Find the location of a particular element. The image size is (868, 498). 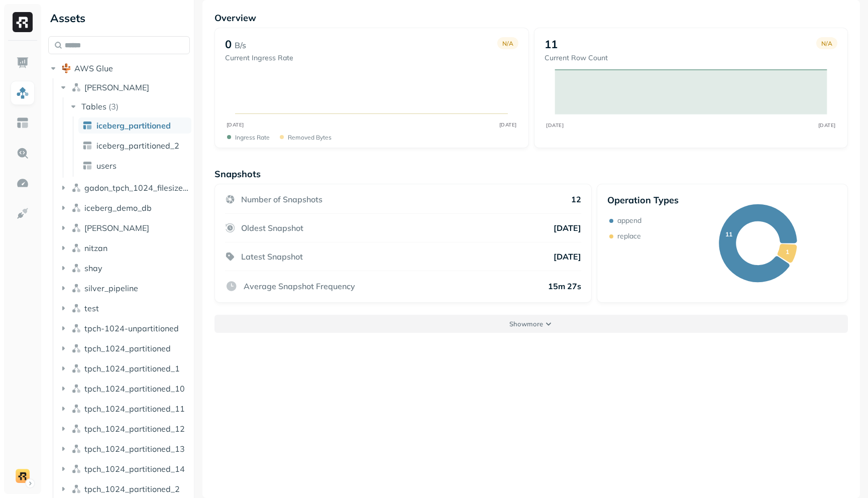

p: Current Row Count is located at coordinates (576, 58).